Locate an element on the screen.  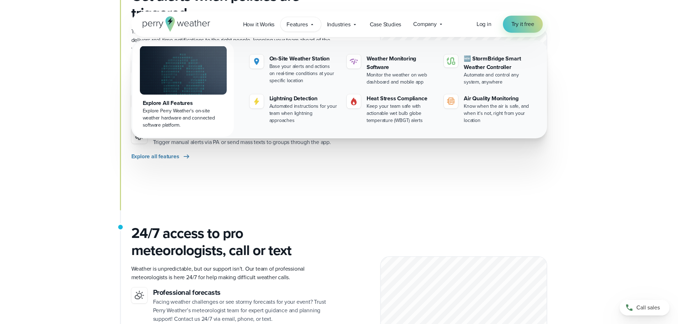
span: Industries is located at coordinates (339, 25).